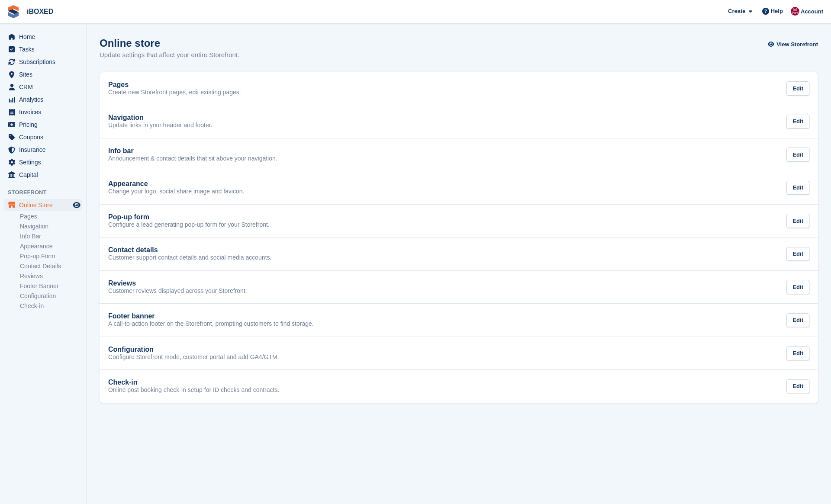  What do you see at coordinates (459, 254) in the screenshot?
I see `a: Contact details Customer support contact details and social media accounts. Edit` at bounding box center [459, 254].